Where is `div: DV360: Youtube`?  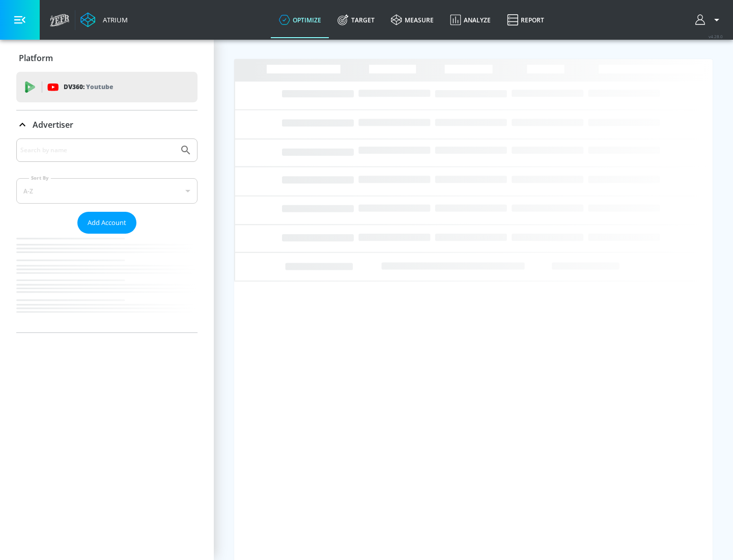
div: DV360: Youtube is located at coordinates (107, 87).